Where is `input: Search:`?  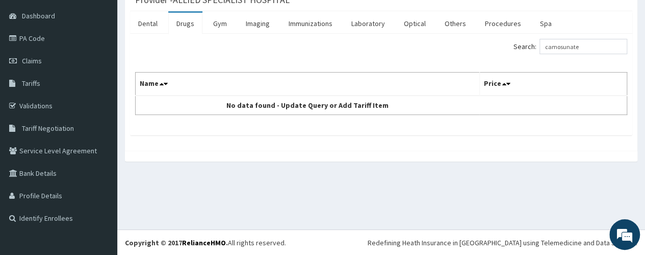
input: Search: is located at coordinates (584, 46).